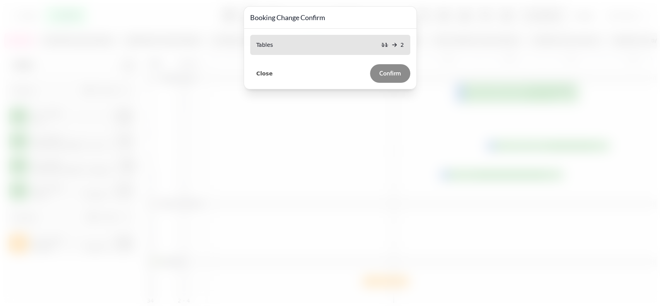 The height and width of the screenshot is (306, 660). I want to click on h3: Booking Change Confirm, so click(330, 17).